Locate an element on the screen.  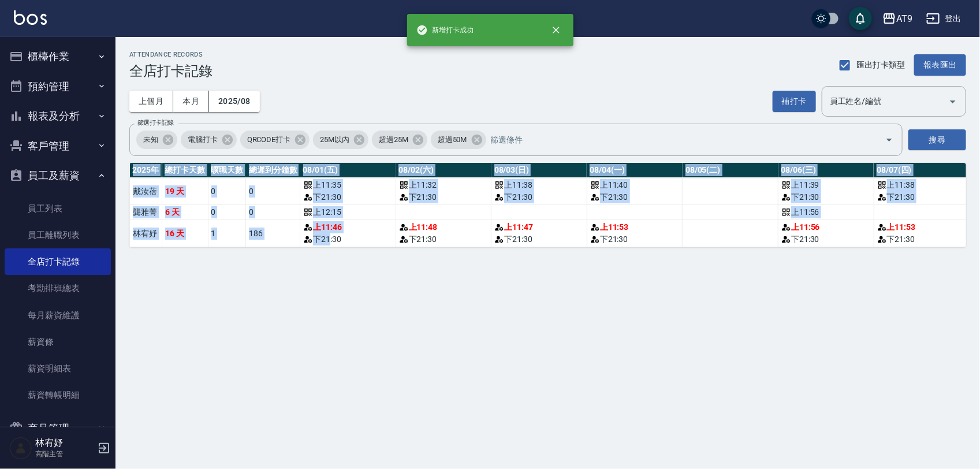
button: 上個月 is located at coordinates (151, 101).